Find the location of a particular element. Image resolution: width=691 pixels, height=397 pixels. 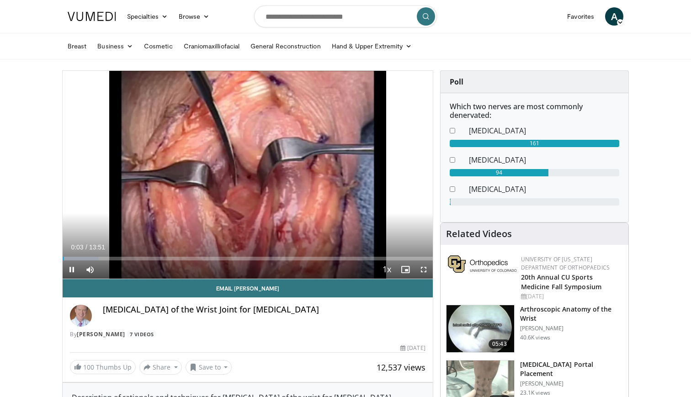

button: Enable picture-in-picture mode is located at coordinates (405, 270).